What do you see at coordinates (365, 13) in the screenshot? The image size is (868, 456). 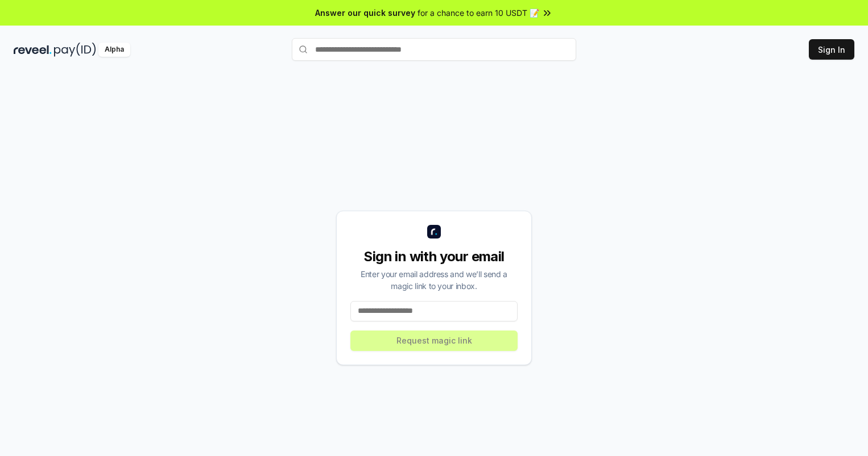 I see `span: Answer our quick survey` at bounding box center [365, 13].